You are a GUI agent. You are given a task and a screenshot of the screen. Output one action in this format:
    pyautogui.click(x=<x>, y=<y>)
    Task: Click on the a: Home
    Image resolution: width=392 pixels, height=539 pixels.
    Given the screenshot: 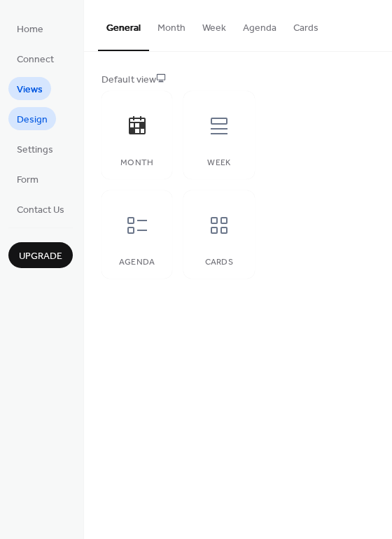 What is the action you would take?
    pyautogui.click(x=30, y=28)
    